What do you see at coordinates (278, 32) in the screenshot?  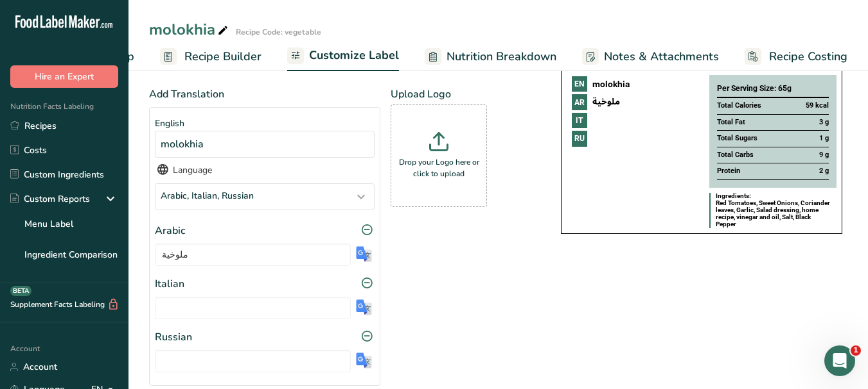 I see `div: Recipe Code: vegetable` at bounding box center [278, 32].